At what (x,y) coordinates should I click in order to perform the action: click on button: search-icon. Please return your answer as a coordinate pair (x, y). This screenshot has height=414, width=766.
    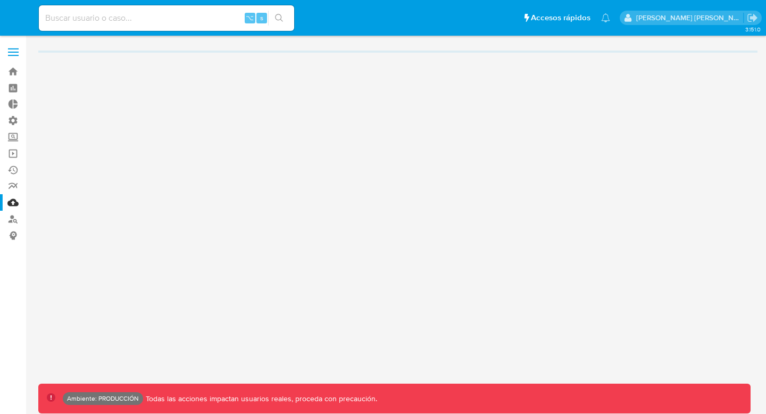
    Looking at the image, I should click on (279, 18).